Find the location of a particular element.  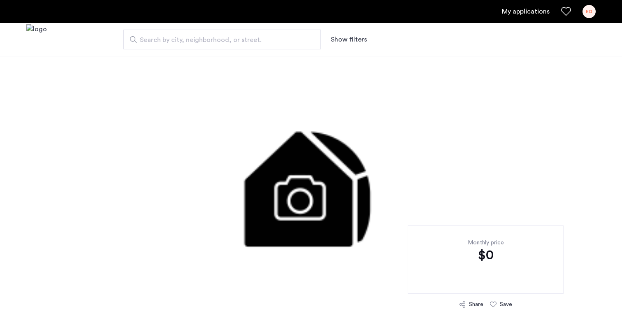

div: ED is located at coordinates (589, 12).